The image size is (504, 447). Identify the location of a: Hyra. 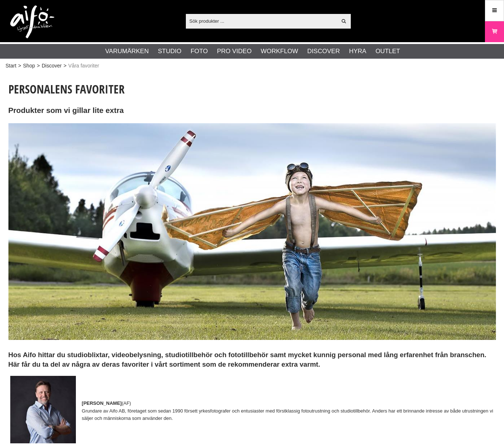
(358, 51).